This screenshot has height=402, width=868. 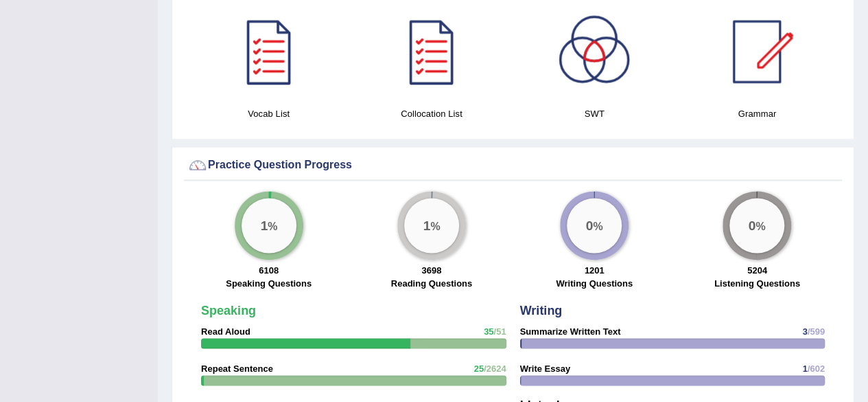 I want to click on span: /51, so click(x=500, y=331).